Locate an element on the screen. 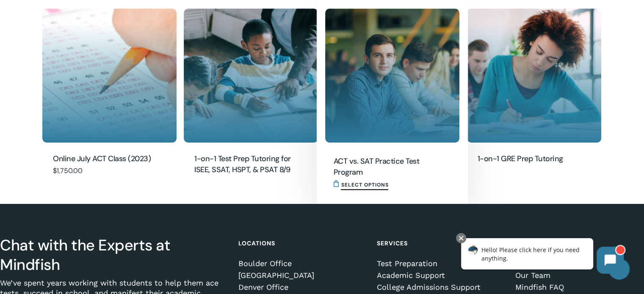  a: Add to cart: “ACT vs. SAT Practice Test Program” is located at coordinates (361, 184).